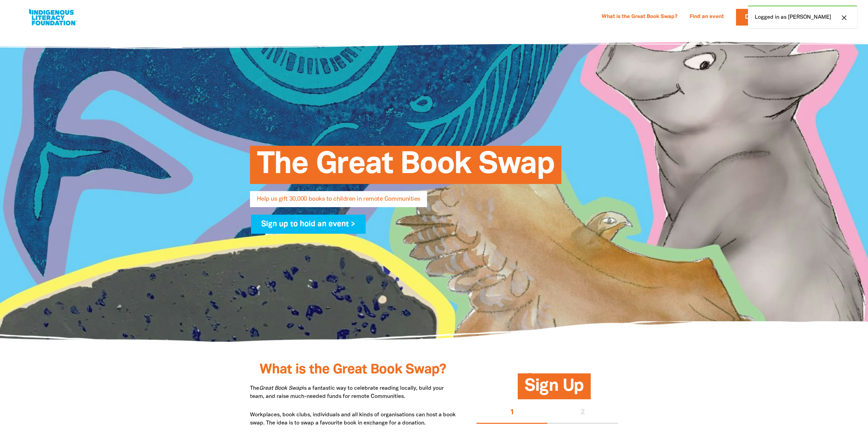 This screenshot has width=868, height=433. What do you see at coordinates (352, 370) in the screenshot?
I see `span: What is the Great Book Swap?` at bounding box center [352, 370].